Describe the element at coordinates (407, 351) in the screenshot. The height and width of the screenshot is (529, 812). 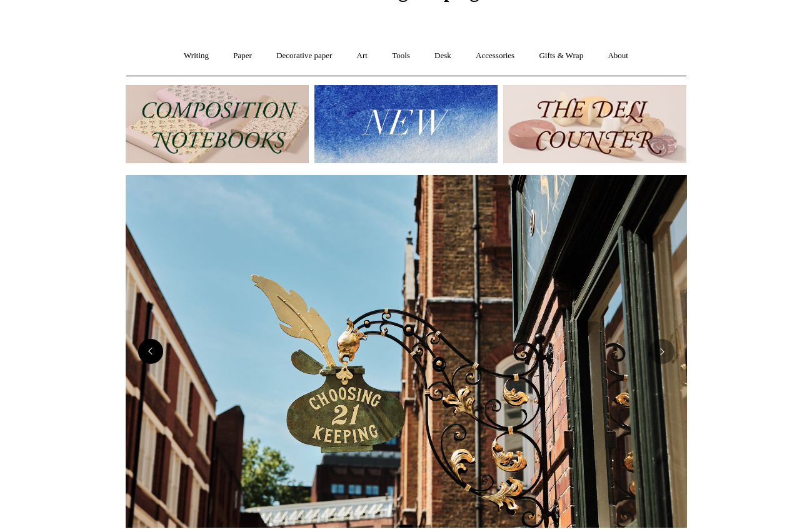
I see `img: Copyright Choosing Keeping 20190711 LS Homepage 7.jpg__PID:4c49fdcc-9d5f-40e8-9753-f5038b35abb7` at that location.